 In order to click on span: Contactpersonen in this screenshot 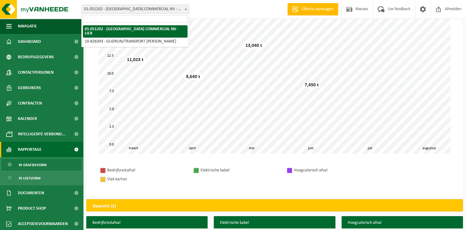, I will do `click(36, 72)`.